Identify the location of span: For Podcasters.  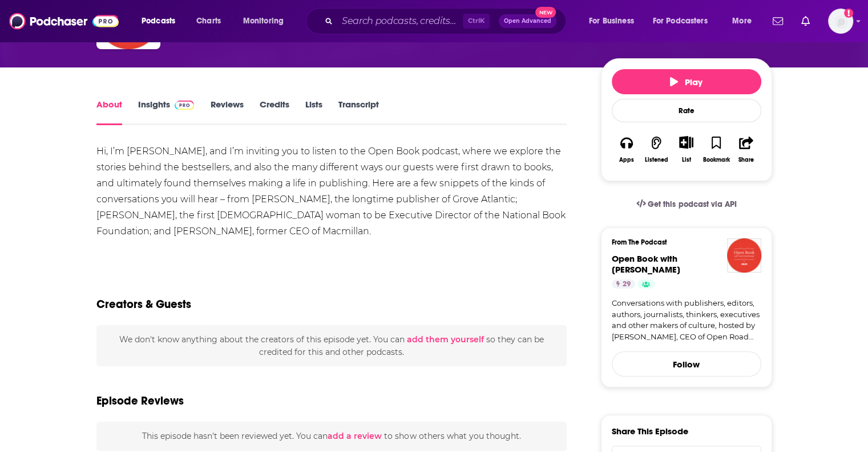
(681, 21).